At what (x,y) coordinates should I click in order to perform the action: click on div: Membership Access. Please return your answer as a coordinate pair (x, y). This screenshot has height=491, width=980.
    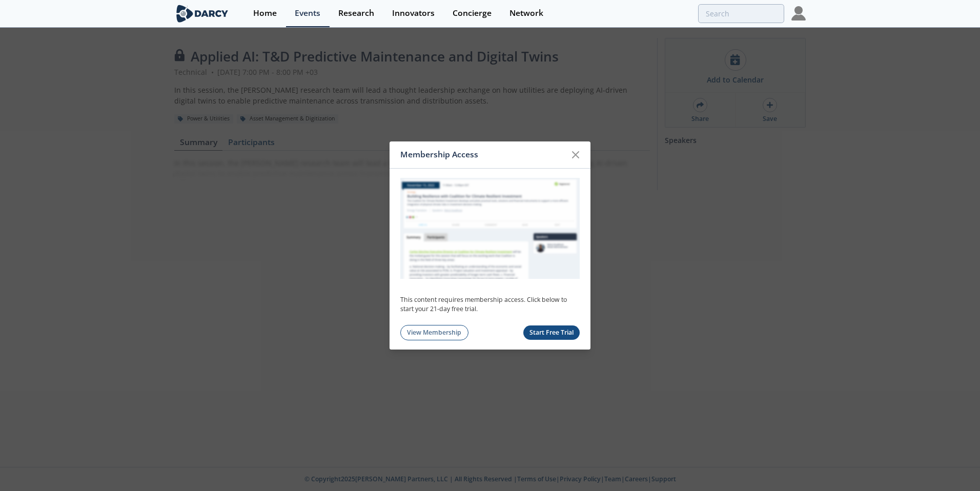
    Looking at the image, I should click on (483, 155).